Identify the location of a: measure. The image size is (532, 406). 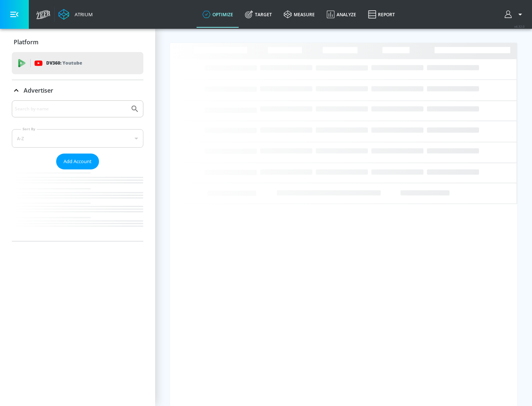
(299, 15).